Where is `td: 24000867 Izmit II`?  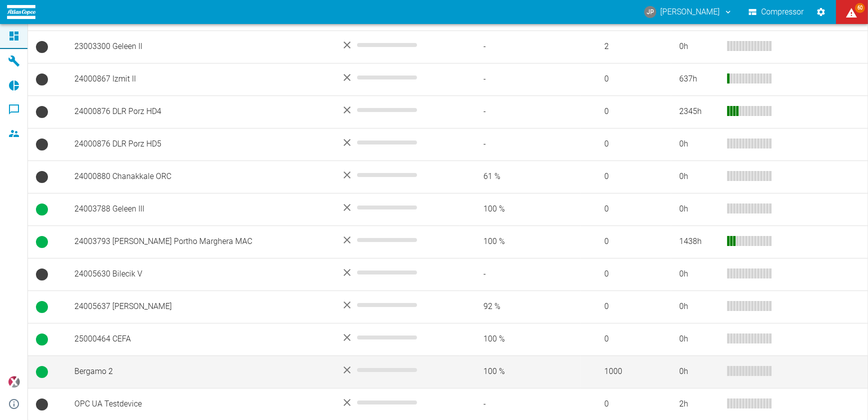 td: 24000867 Izmit II is located at coordinates (200, 79).